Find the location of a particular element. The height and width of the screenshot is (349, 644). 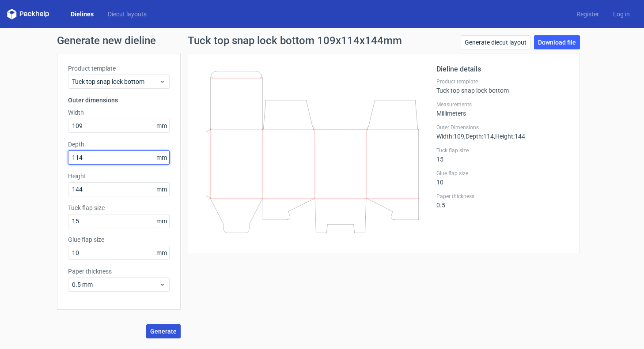

label: Width is located at coordinates (118, 112).